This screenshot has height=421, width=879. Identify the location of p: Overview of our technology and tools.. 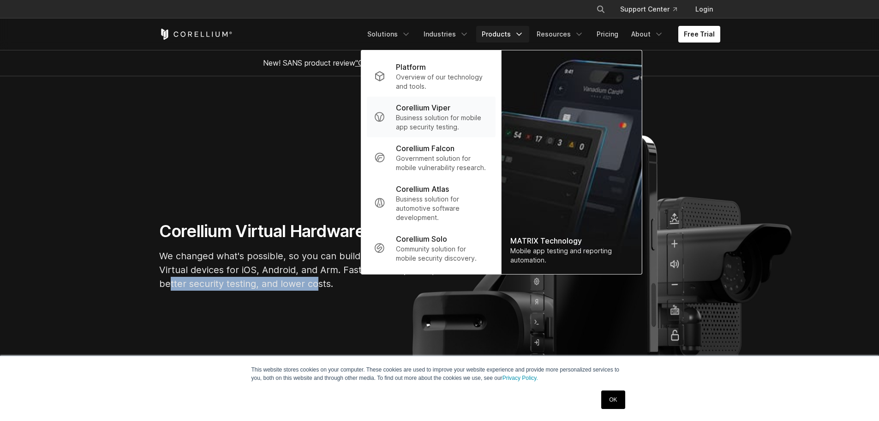
(442, 82).